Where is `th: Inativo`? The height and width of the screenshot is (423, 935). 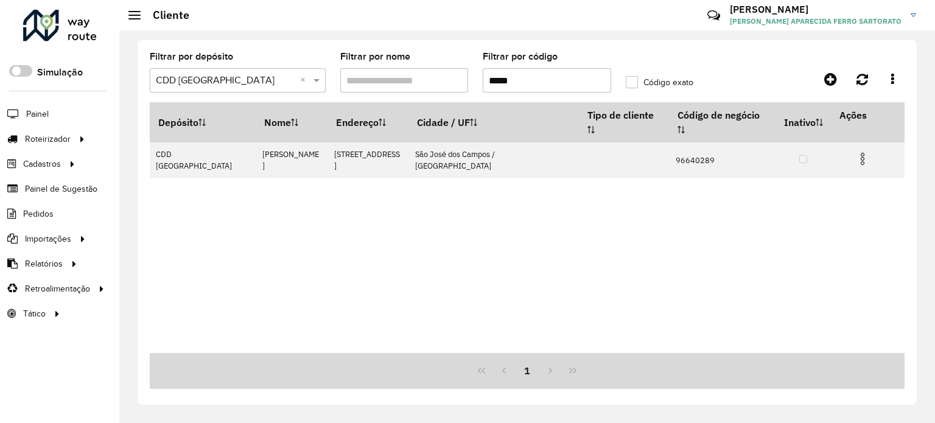 th: Inativo is located at coordinates (803, 122).